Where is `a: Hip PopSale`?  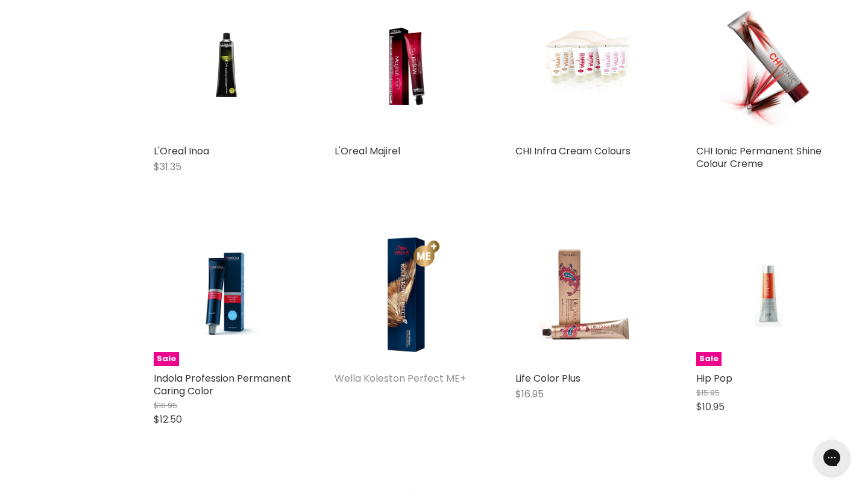
a: Hip PopSale is located at coordinates (768, 294).